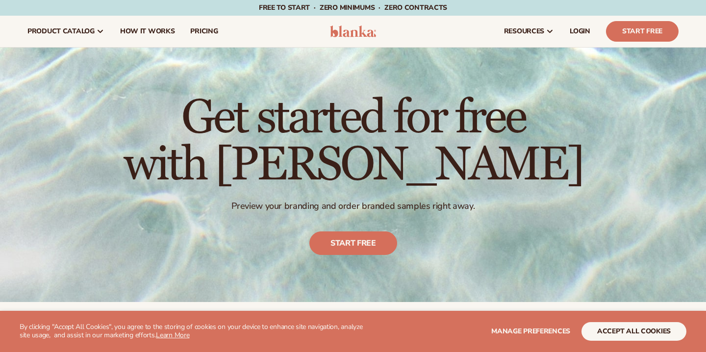  What do you see at coordinates (353, 31) in the screenshot?
I see `a: logo` at bounding box center [353, 31].